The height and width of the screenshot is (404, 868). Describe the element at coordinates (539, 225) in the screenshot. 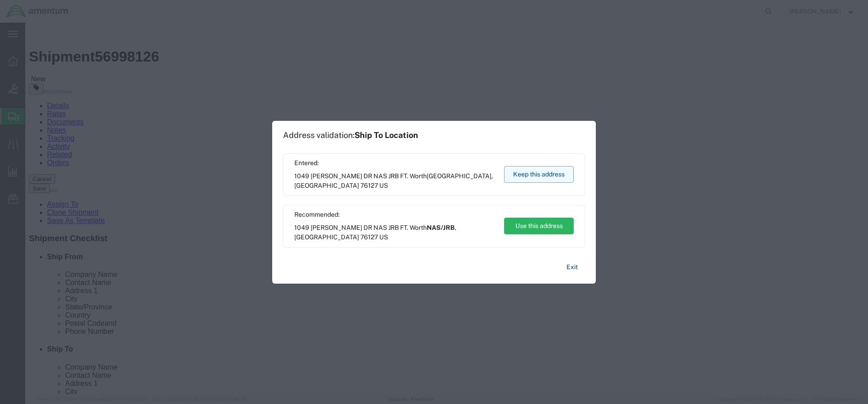

I see `button: Use this address` at that location.